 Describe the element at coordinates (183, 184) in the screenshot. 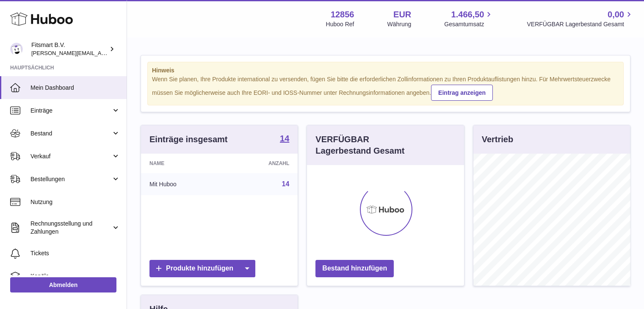

I see `td: Mit Huboo` at that location.